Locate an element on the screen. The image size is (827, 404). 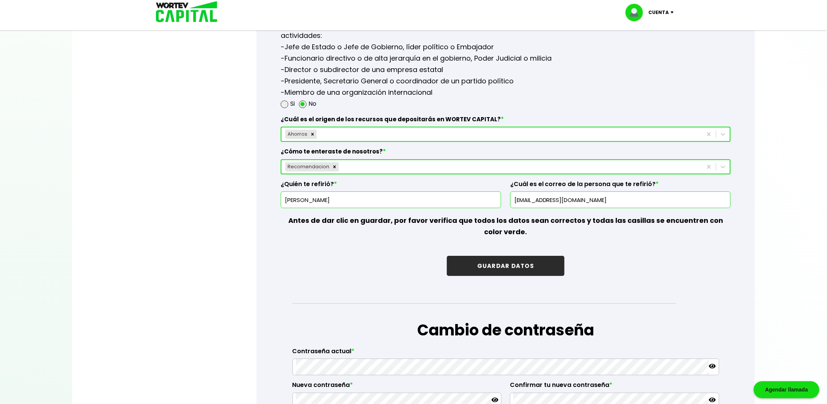
input: Nombre is located at coordinates (391, 200).